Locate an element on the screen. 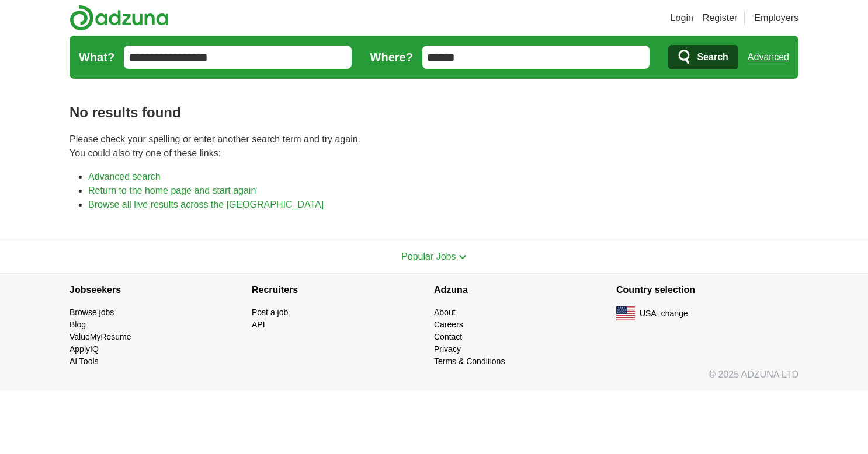  a: Register is located at coordinates (720, 18).